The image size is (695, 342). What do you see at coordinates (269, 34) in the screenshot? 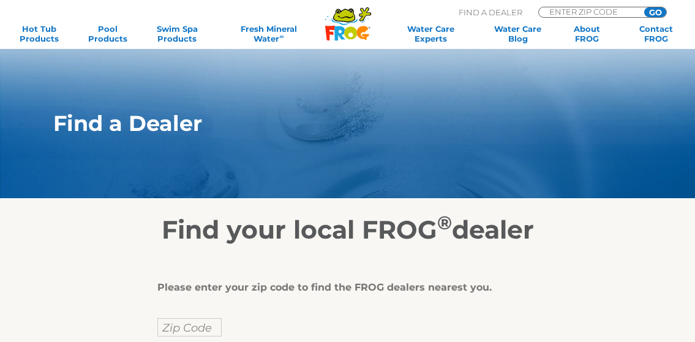
I see `a: Fresh MineralWater∞` at bounding box center [269, 34].